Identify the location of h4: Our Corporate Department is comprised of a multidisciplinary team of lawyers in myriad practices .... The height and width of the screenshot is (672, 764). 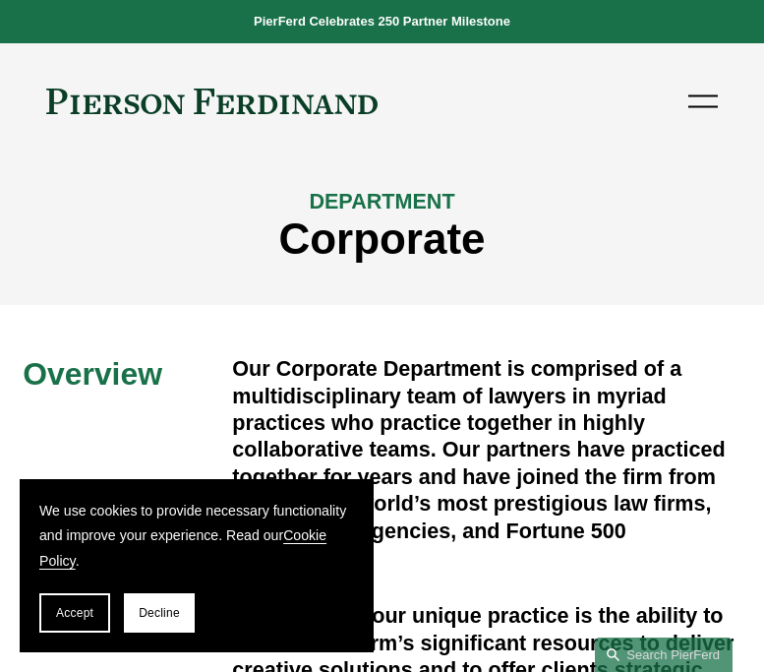
(486, 462).